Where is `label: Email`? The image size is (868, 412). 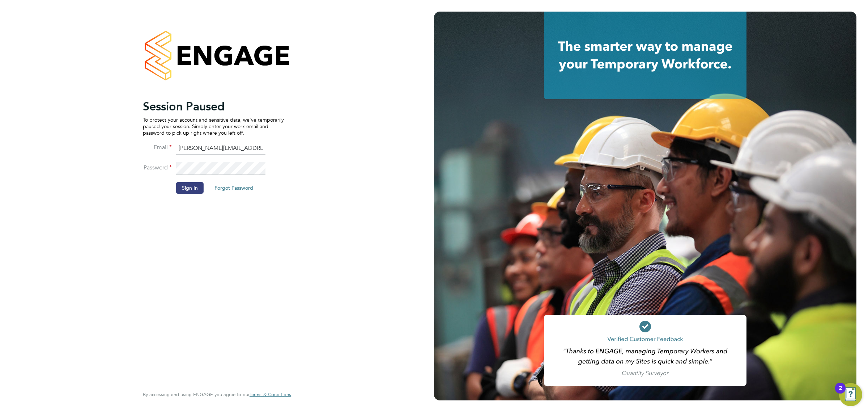
label: Email is located at coordinates (157, 148).